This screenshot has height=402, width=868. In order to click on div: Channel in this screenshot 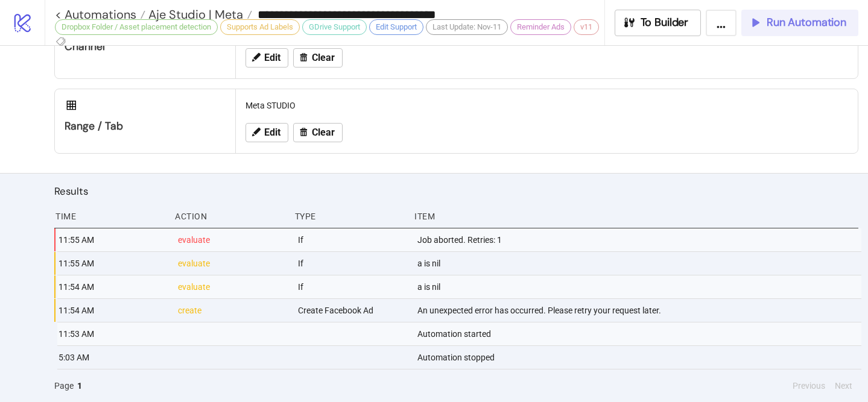, I will do `click(145, 46)`.